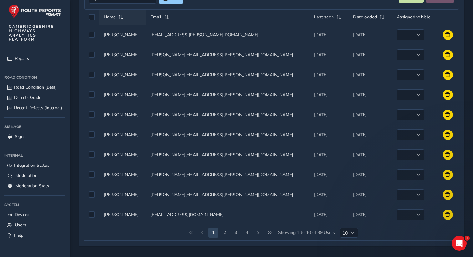 This screenshot has width=473, height=257. I want to click on span: Defects Guide, so click(28, 98).